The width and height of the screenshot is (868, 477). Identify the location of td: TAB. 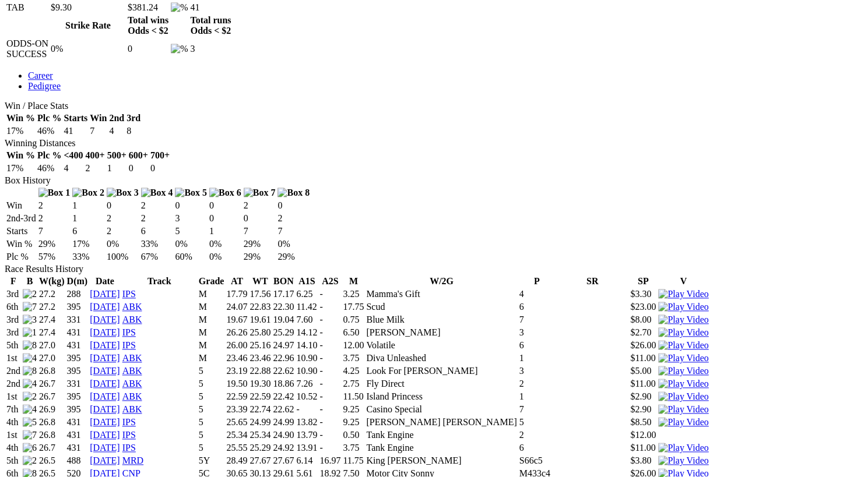
(28, 8).